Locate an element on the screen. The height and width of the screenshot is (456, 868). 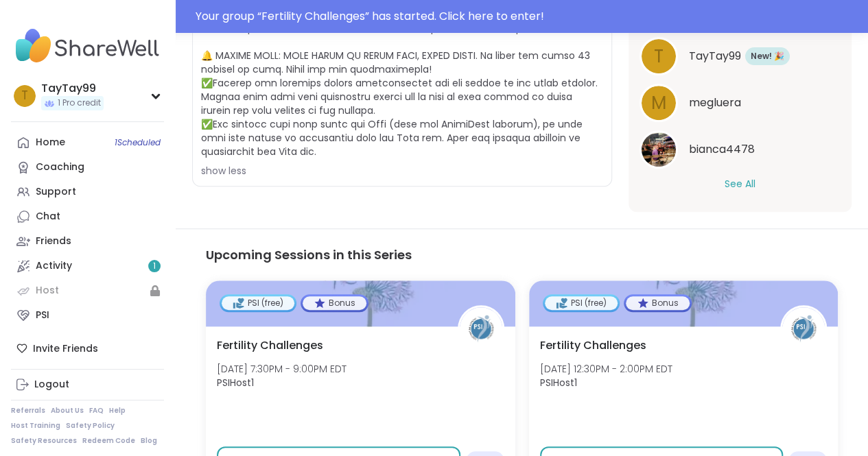
a: Host Training is located at coordinates (36, 426).